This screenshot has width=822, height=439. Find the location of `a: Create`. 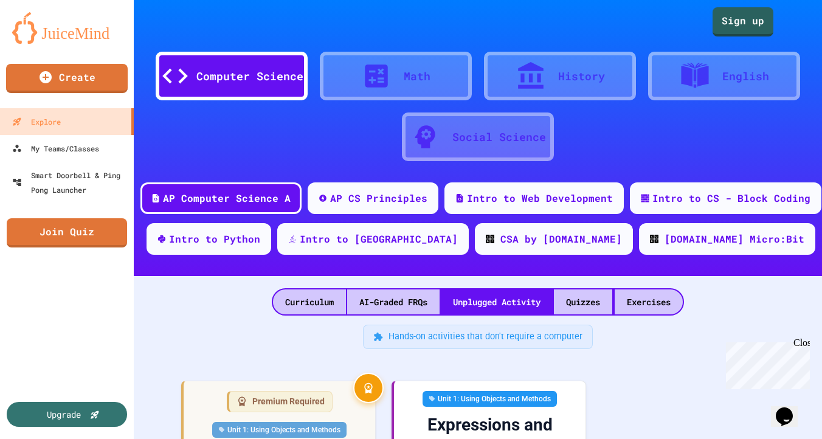

a: Create is located at coordinates (67, 78).